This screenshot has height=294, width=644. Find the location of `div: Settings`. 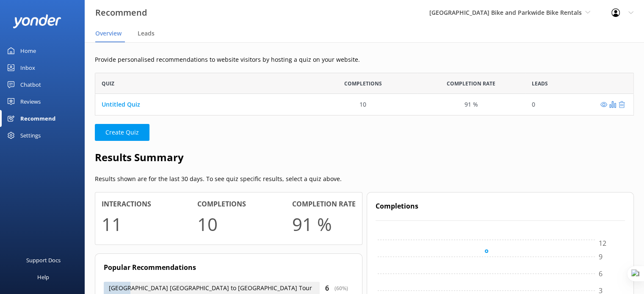

div: Settings is located at coordinates (30, 135).